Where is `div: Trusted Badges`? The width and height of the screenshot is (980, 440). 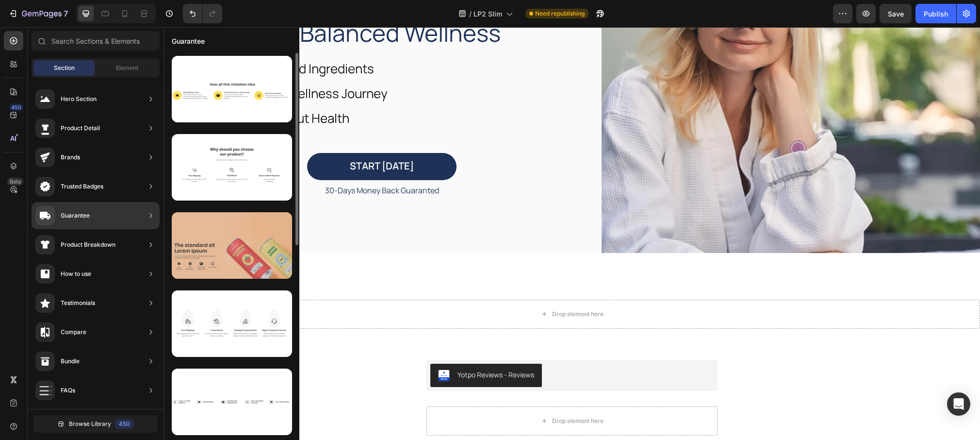 div: Trusted Badges is located at coordinates (82, 186).